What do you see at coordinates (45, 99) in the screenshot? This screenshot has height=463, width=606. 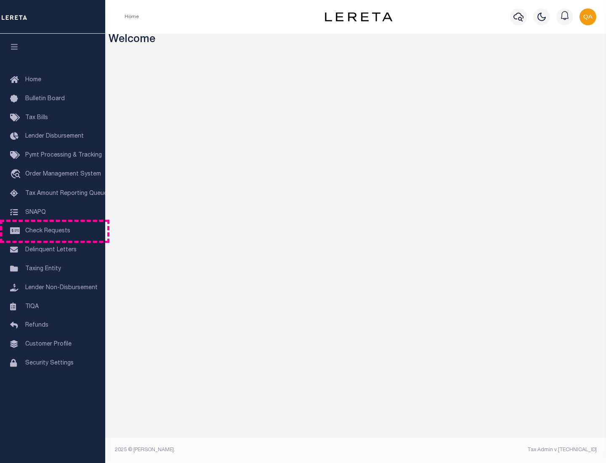 I see `span: Bulletin Board` at bounding box center [45, 99].